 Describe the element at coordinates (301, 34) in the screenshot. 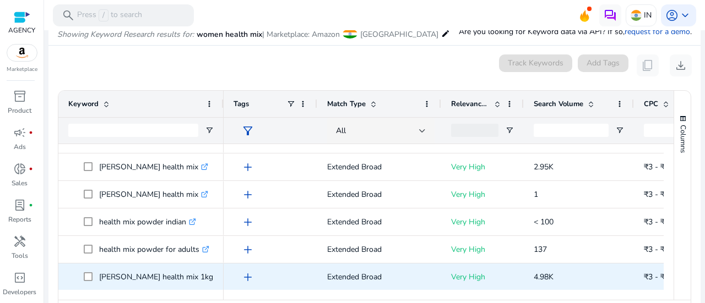

I see `span: | Marketplace: Amazon` at that location.